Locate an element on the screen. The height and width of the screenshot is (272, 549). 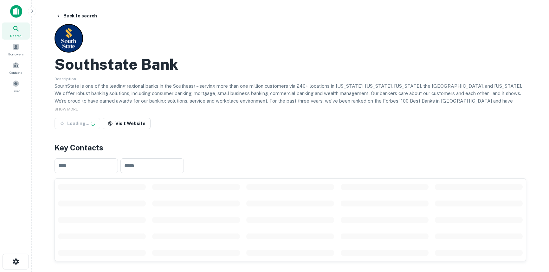
a: Visit Website is located at coordinates (127, 124).